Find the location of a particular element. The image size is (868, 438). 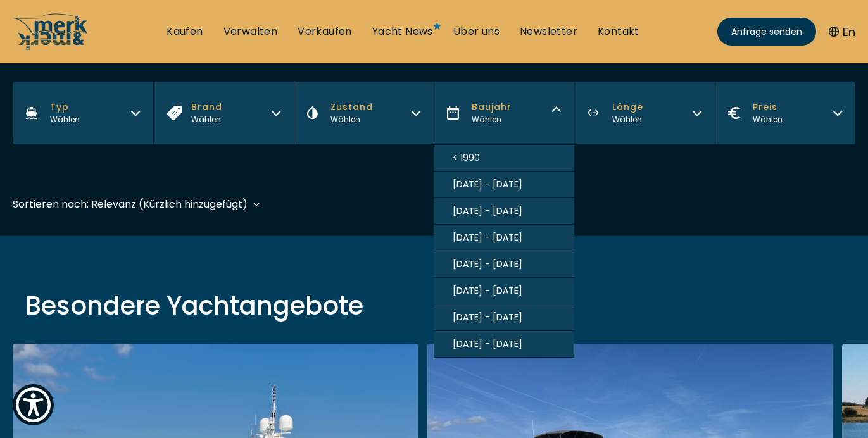

button: < 1990 is located at coordinates (503, 158).